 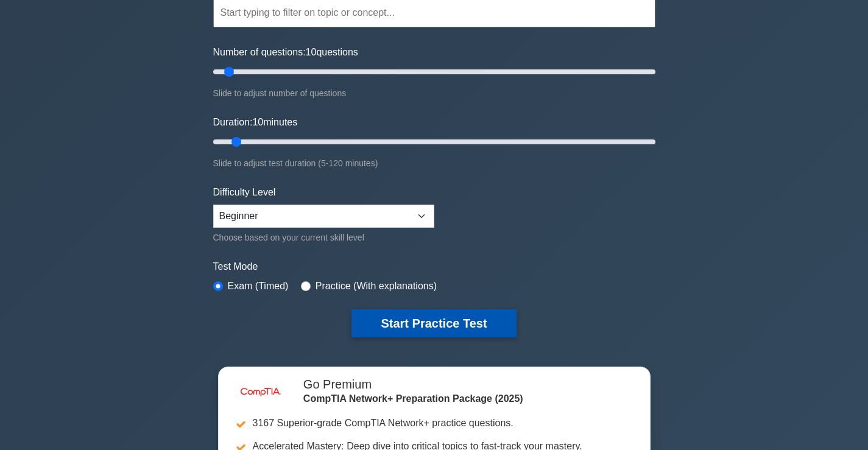 I want to click on label: Difficulty Level, so click(x=245, y=192).